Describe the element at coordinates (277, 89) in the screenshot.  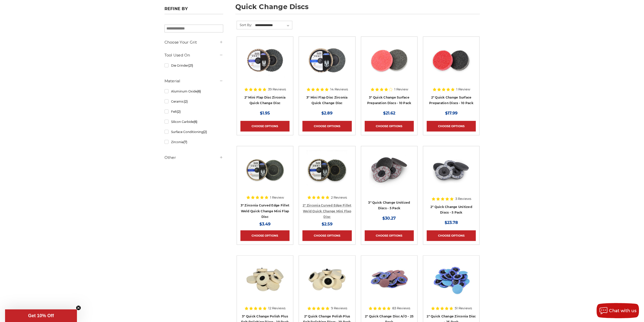
I see `span: 39 Reviews` at that location.